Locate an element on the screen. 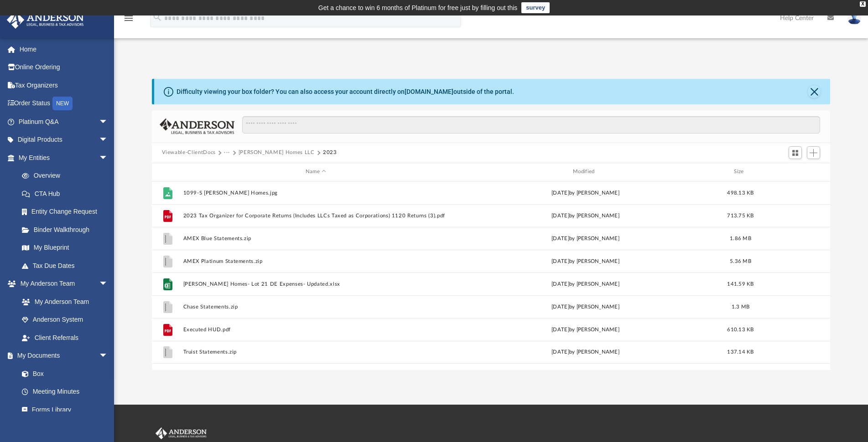 The height and width of the screenshot is (442, 868). a: Platinum Q&Aarrow_drop_down is located at coordinates (64, 122).